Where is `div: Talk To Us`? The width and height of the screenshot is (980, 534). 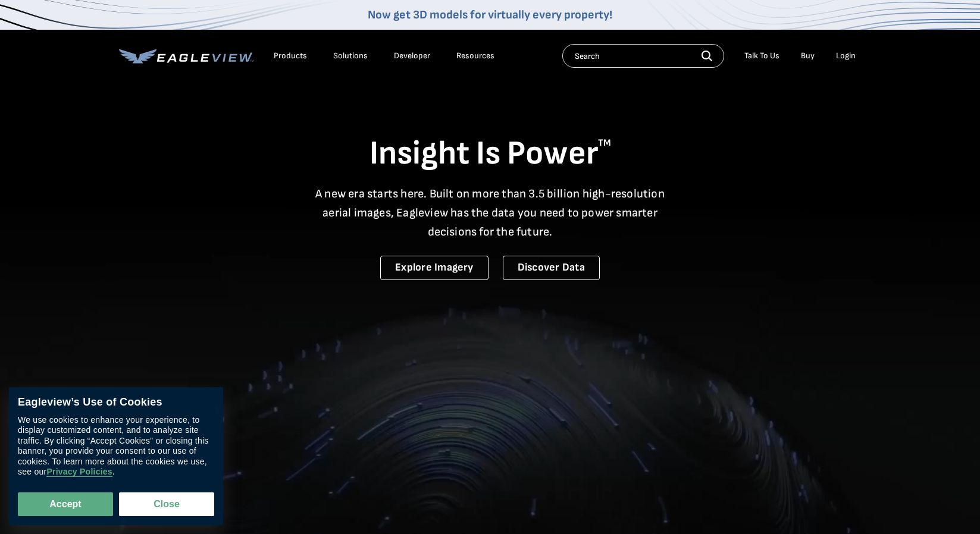 div: Talk To Us is located at coordinates (762, 56).